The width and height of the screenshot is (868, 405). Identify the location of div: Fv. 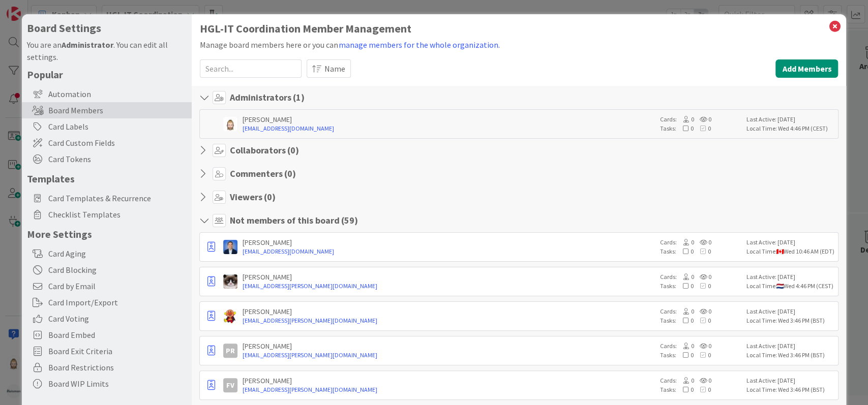
(231, 385).